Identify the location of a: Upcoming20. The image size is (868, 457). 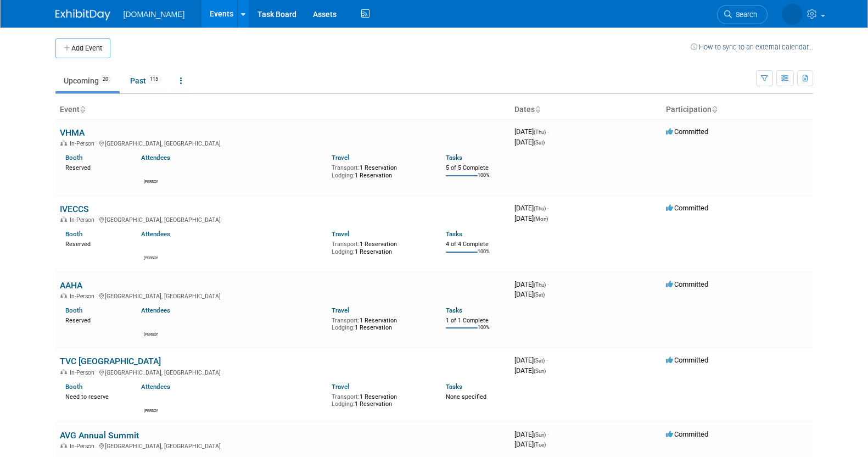
(88, 80).